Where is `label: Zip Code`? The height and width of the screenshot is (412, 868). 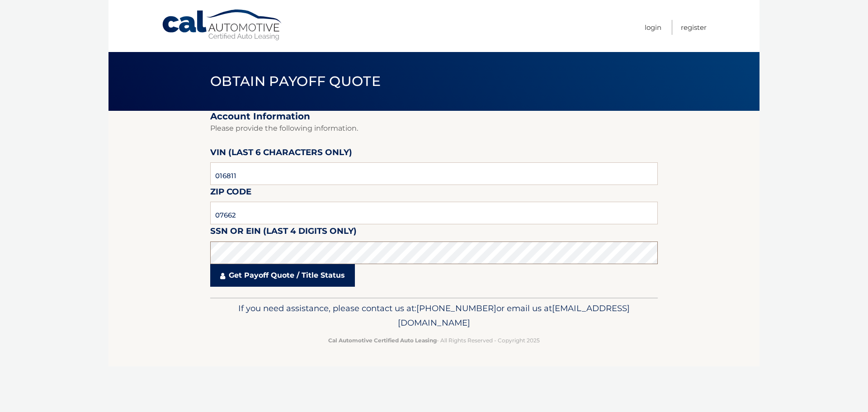 label: Zip Code is located at coordinates (231, 193).